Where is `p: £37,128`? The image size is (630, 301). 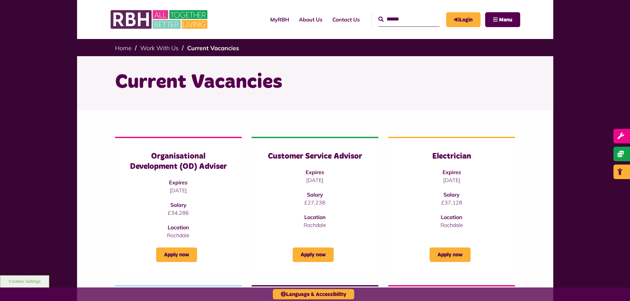 p: £37,128 is located at coordinates (452, 203).